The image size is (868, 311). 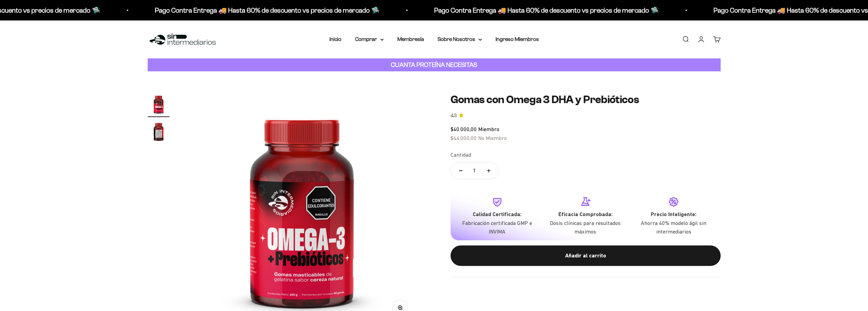 What do you see at coordinates (489, 129) in the screenshot?
I see `span: Miembro` at bounding box center [489, 129].